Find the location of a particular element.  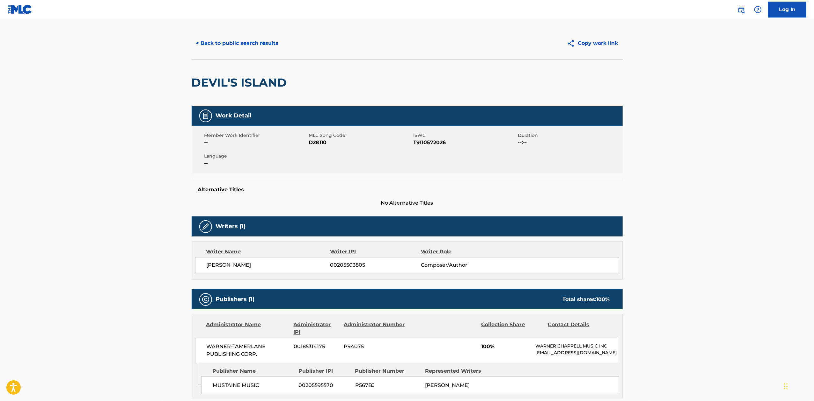

img: Writers is located at coordinates (206, 227).